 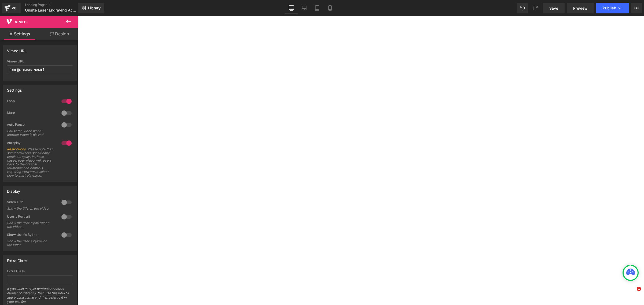 What do you see at coordinates (94, 8) in the screenshot?
I see `span: Library` at bounding box center [94, 8].